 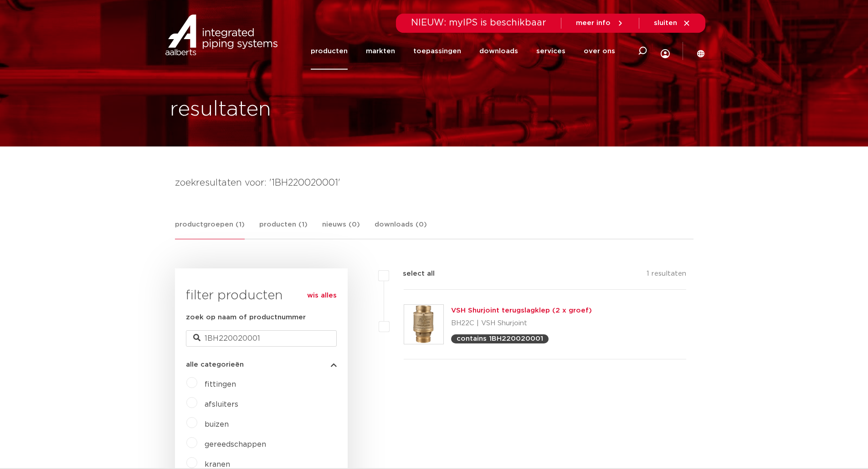 I want to click on nav: Menu, so click(x=463, y=51).